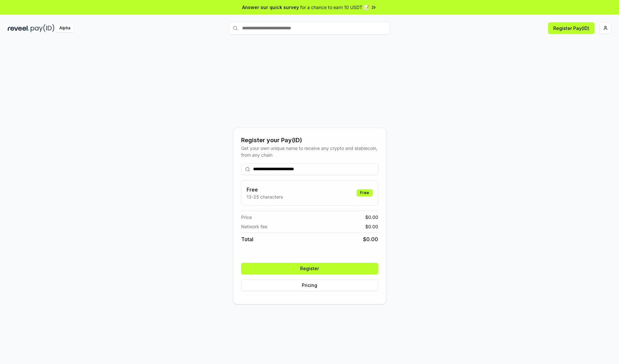 Image resolution: width=619 pixels, height=364 pixels. I want to click on p: 13-25 characters, so click(265, 196).